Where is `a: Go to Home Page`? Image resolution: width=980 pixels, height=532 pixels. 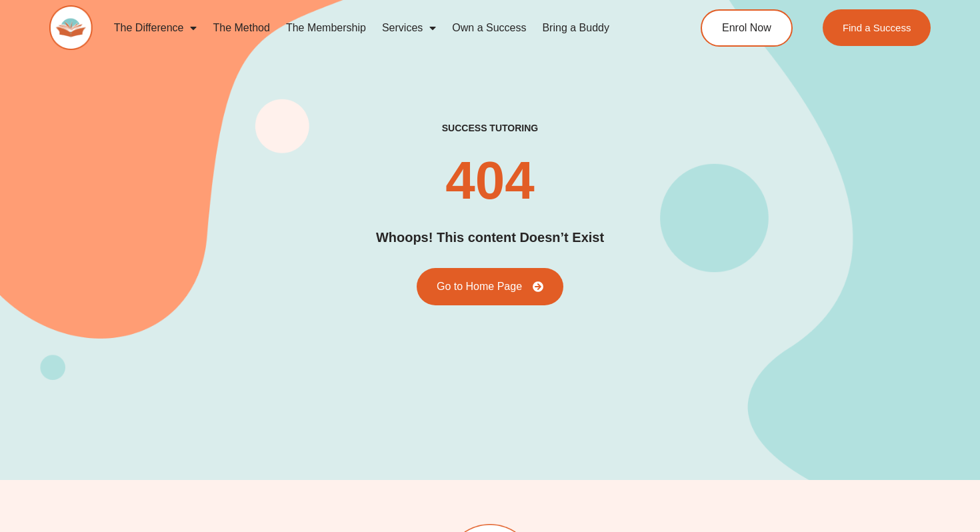
a: Go to Home Page is located at coordinates (490, 287).